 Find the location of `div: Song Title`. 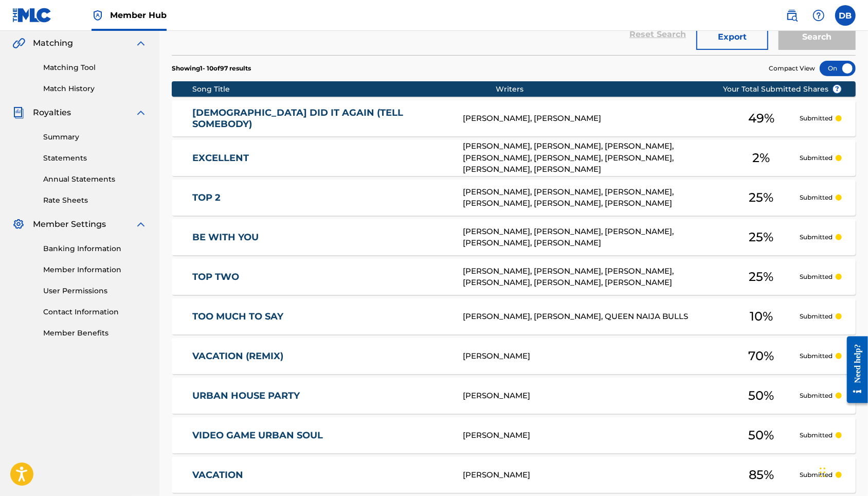

div: Song Title is located at coordinates (344, 89).